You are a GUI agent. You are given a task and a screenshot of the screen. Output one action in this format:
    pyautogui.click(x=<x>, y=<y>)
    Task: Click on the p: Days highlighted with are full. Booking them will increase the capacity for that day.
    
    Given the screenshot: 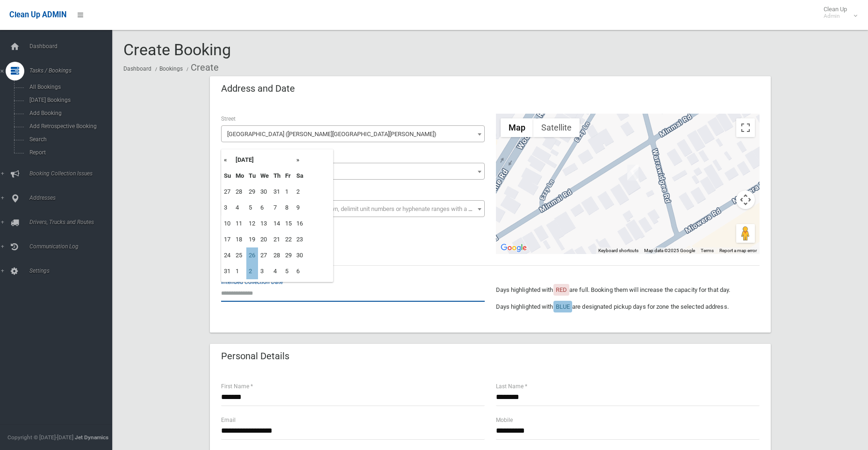 What is the action you would take?
    pyautogui.click(x=628, y=290)
    